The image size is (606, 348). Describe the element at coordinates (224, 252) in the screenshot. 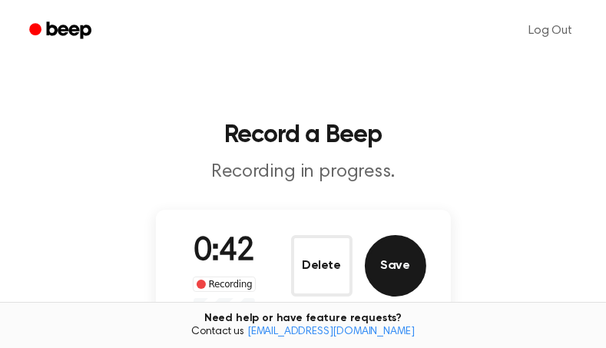

I see `span: 0:42` at that location.